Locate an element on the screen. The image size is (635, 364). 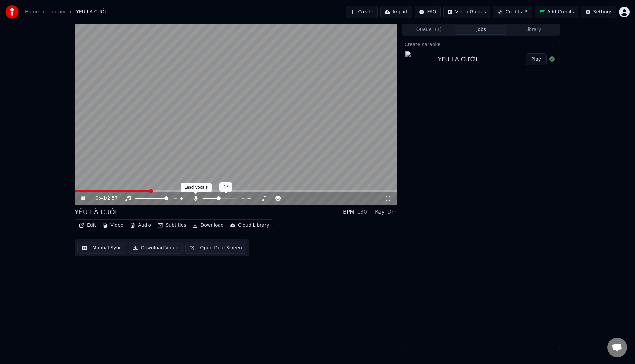
div: Dm is located at coordinates (392, 212).